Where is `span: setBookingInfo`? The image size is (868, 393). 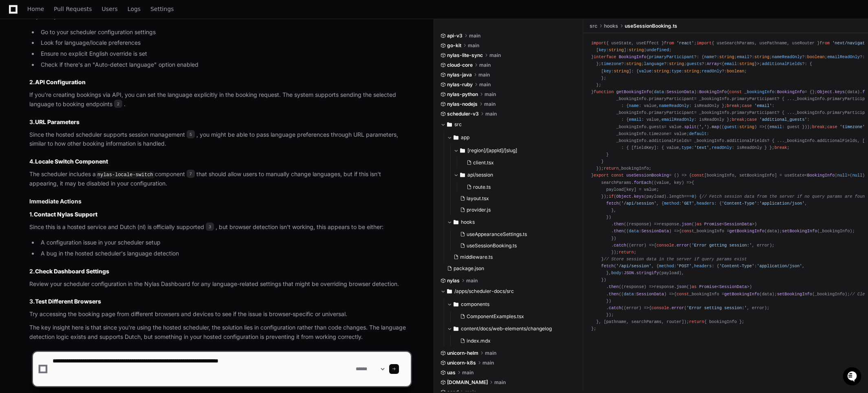 span: setBookingInfo is located at coordinates (794, 294).